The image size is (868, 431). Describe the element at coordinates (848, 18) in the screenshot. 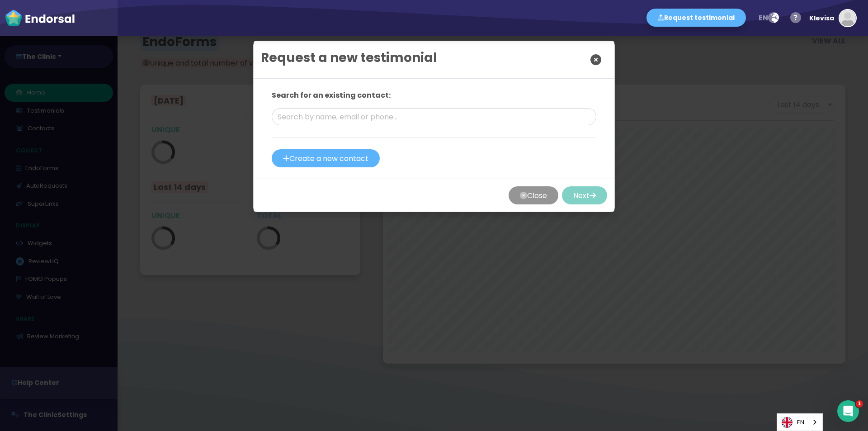

I see `img: default-avatar.jpg` at that location.